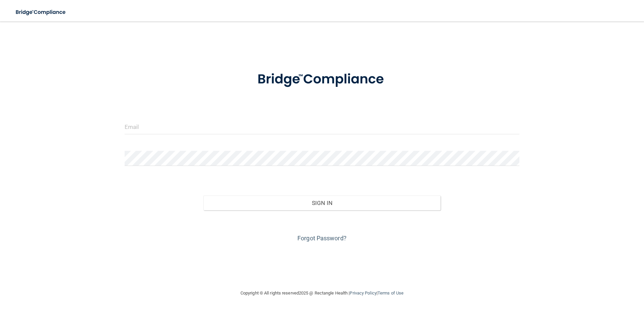 The image size is (644, 311). Describe the element at coordinates (322, 127) in the screenshot. I see `input: Email` at that location.